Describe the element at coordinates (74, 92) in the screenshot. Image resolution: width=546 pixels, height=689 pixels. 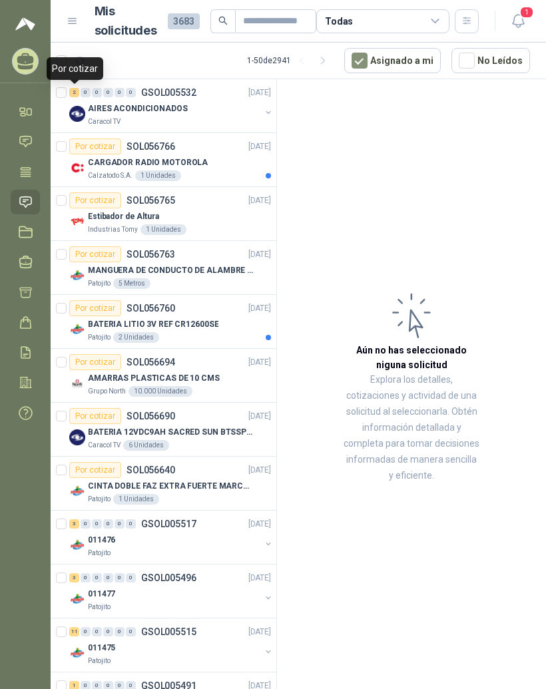
I see `div: 2` at that location.